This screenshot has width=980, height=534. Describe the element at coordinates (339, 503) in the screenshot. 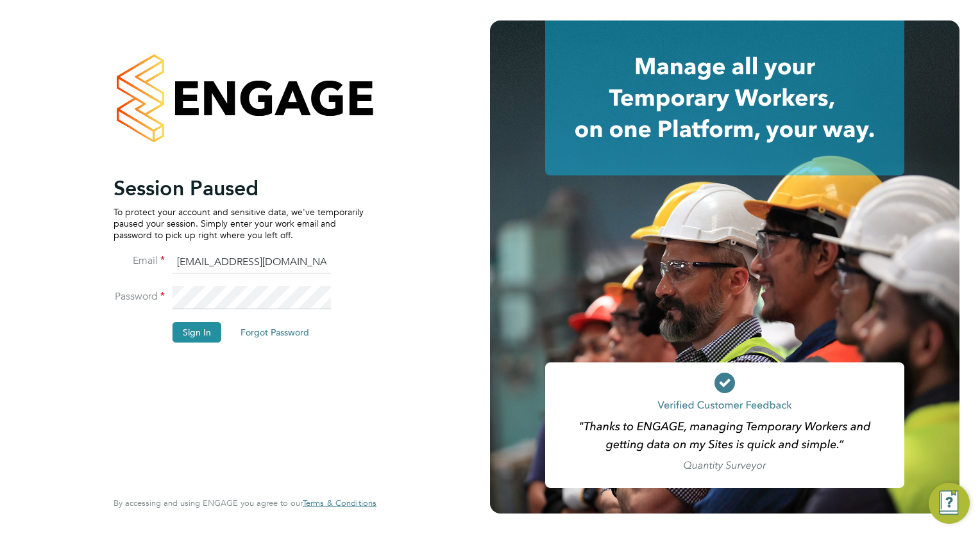

I see `span: Terms & Conditions` at that location.